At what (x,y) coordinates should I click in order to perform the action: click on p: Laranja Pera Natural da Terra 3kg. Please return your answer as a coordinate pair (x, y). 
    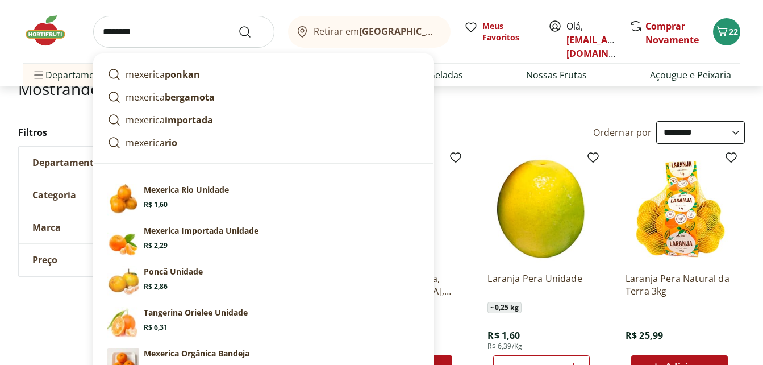
    Looking at the image, I should click on (680, 285).